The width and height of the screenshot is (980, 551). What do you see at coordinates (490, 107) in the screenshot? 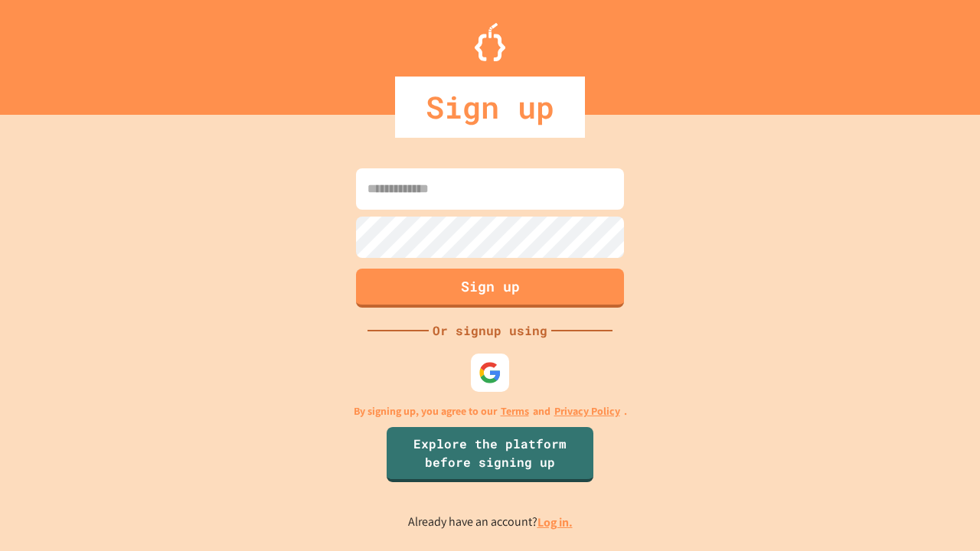
I see `div: Sign up` at bounding box center [490, 107].